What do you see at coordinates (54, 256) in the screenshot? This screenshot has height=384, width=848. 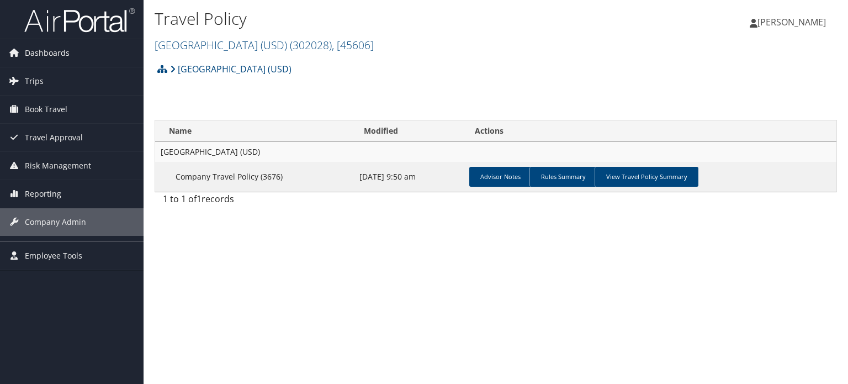 I see `span: Employee Tools` at bounding box center [54, 256].